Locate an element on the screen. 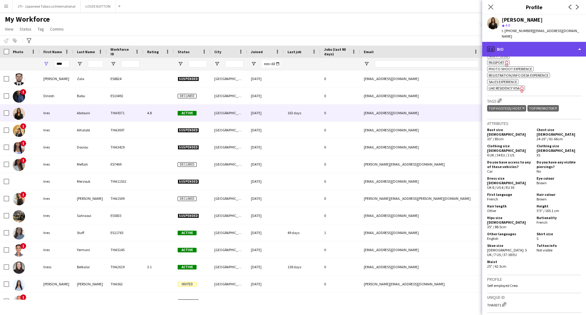 The height and width of the screenshot is (315, 586). span: Status is located at coordinates (25, 29).